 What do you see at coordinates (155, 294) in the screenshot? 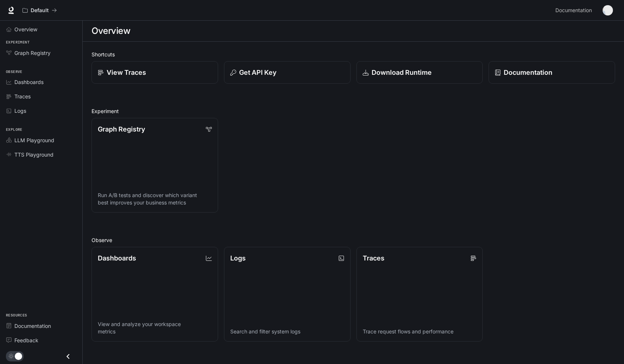
I see `a: DashboardsView and analyze your workspace metrics` at bounding box center [155, 294].